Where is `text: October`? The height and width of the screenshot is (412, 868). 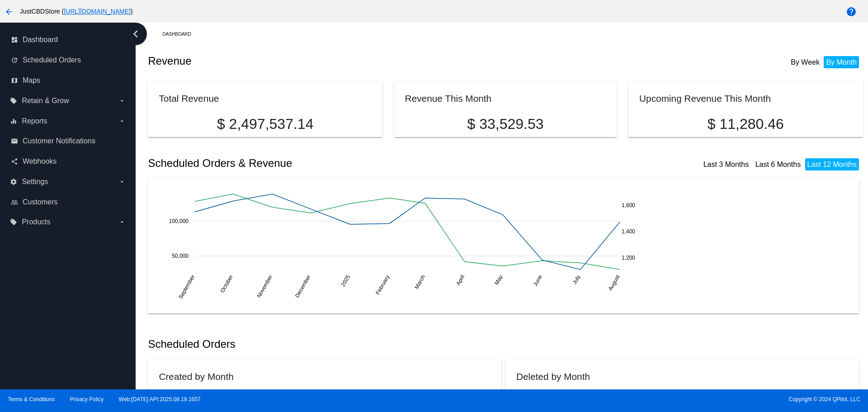 text: October is located at coordinates (226, 283).